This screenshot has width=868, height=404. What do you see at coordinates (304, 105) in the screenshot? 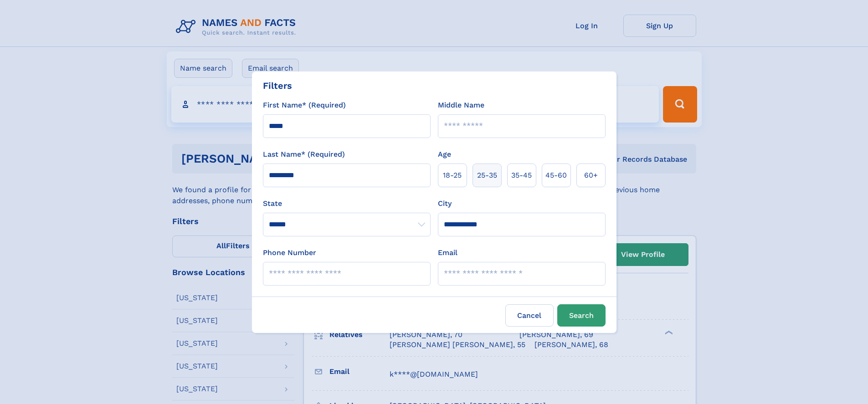
I see `label: First Name* (Required)` at bounding box center [304, 105].